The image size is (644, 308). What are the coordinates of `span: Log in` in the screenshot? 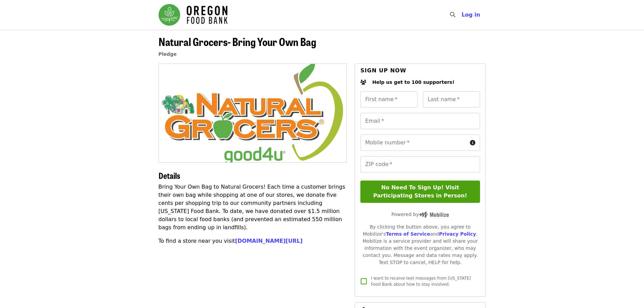 It's located at (470, 15).